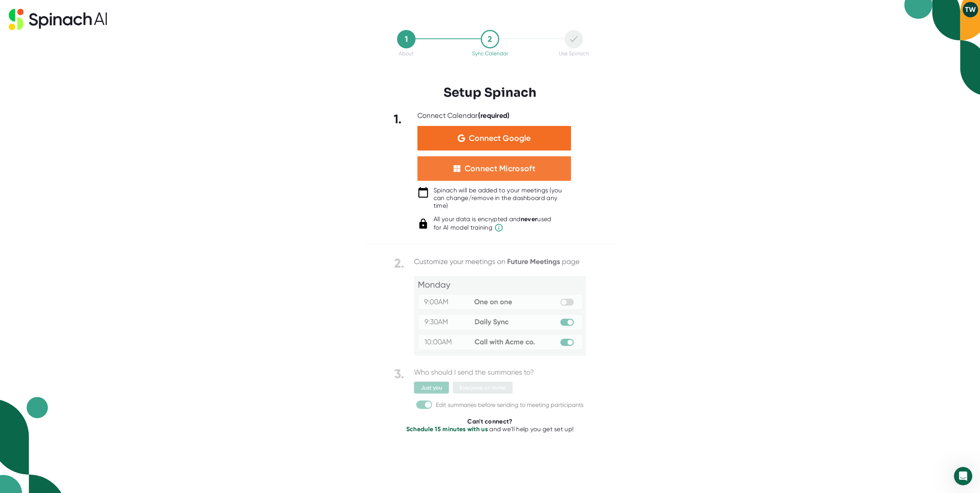 This screenshot has width=980, height=493. I want to click on a: Schedule 15 minutes with us, so click(447, 429).